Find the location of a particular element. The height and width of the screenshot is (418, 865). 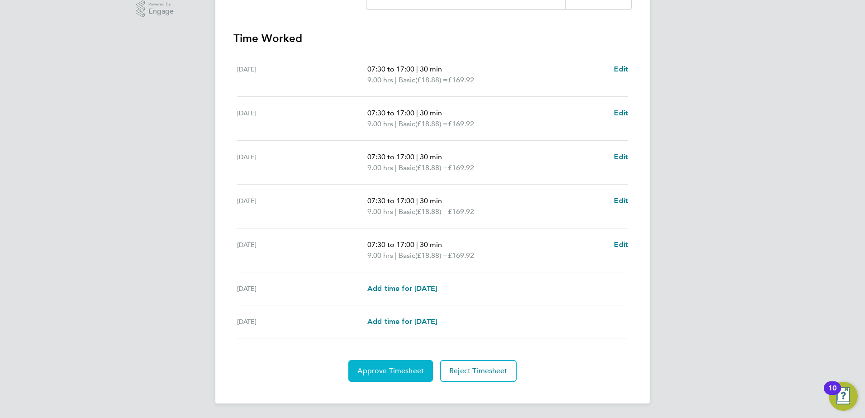

h3: Time Worked is located at coordinates (433, 38).